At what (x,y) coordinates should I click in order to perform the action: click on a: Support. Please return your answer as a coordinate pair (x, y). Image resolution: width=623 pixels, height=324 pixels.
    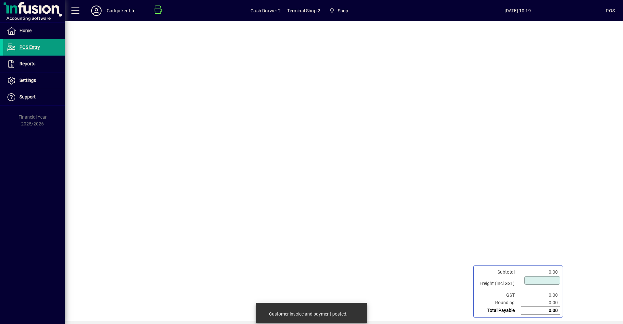
    Looking at the image, I should click on (34, 97).